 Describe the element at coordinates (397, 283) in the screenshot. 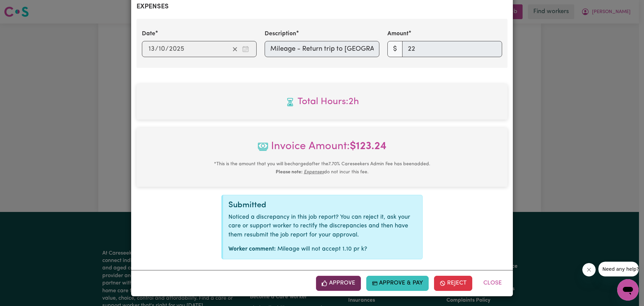

I see `button: Approve & Pay` at that location.